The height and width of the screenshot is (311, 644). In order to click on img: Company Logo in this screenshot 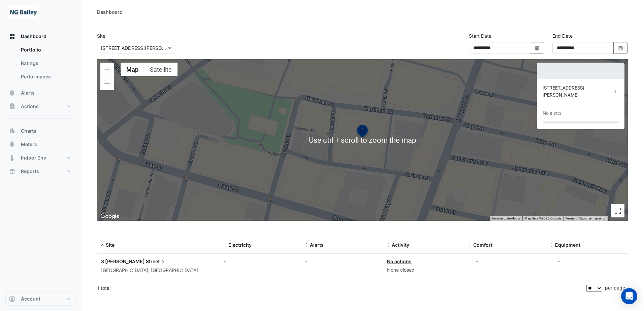, I will do `click(23, 12)`.